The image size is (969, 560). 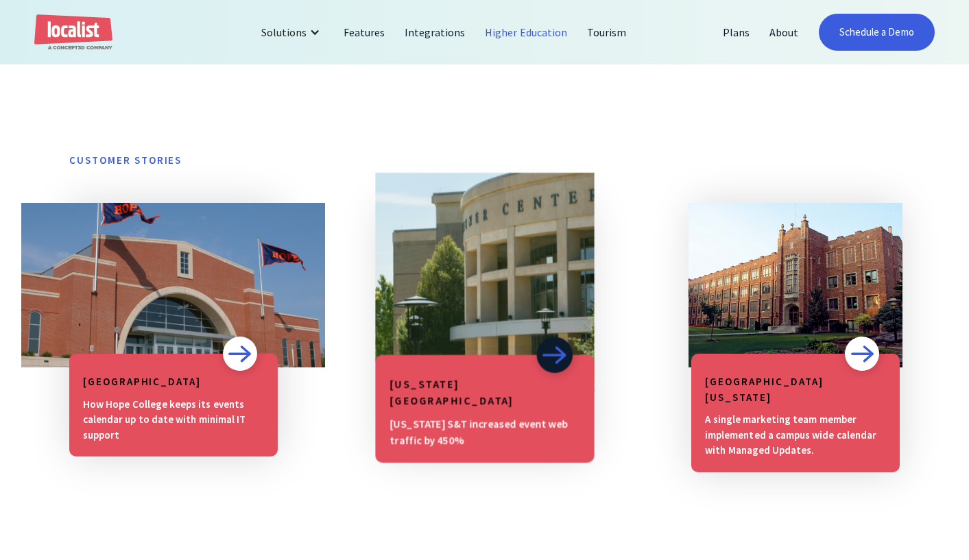 I want to click on a: Plans, so click(x=737, y=32).